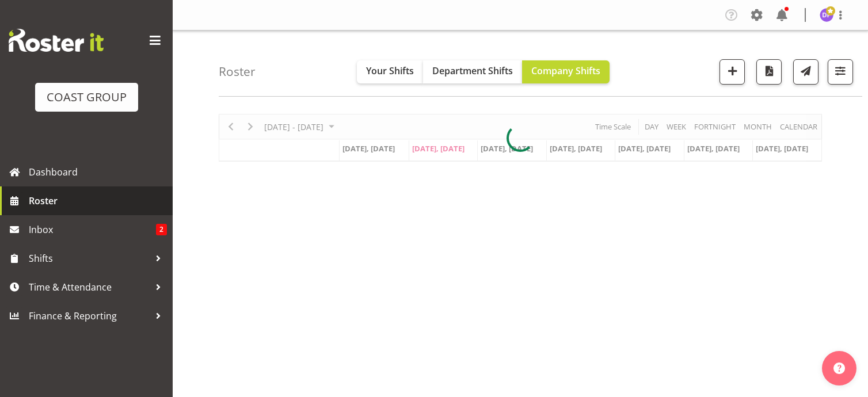 The height and width of the screenshot is (397, 868). I want to click on div: COAST GROUP, so click(86, 97).